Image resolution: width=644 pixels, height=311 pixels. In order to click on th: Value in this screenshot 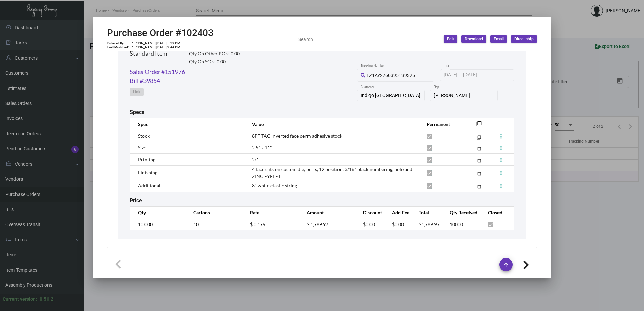, I will do `click(333, 123)`.